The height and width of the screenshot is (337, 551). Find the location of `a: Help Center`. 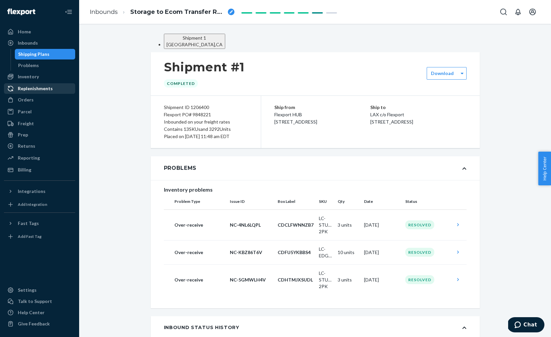

a: Help Center is located at coordinates (40, 312).